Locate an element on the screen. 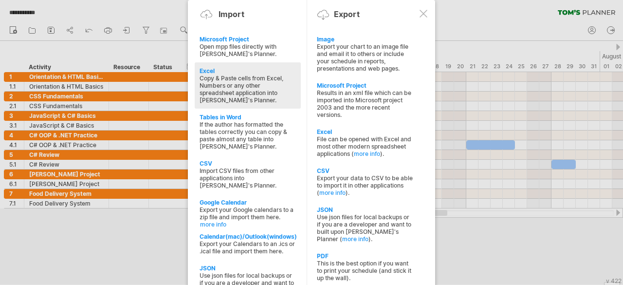 The image size is (623, 285). div: JSON is located at coordinates (365, 209).